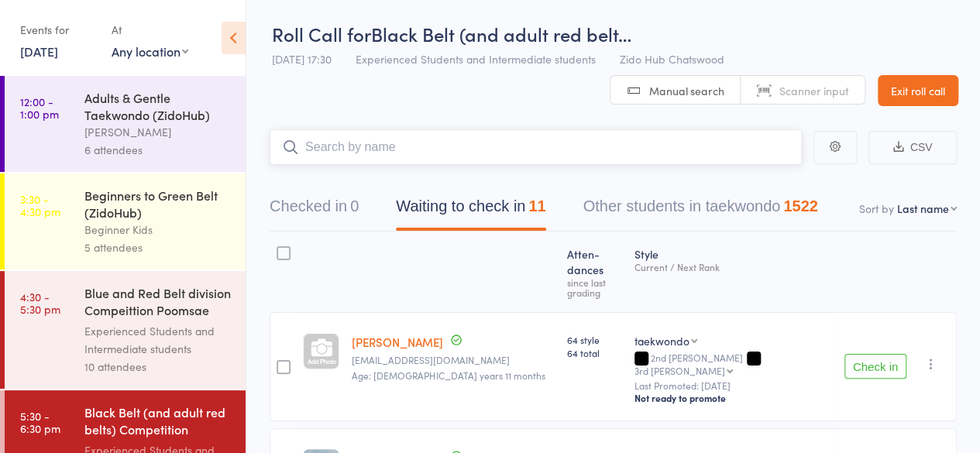 This screenshot has height=453, width=980. What do you see at coordinates (158, 422) in the screenshot?
I see `div: Black Belt (and adult red belts) Competition Pooms...` at bounding box center [158, 422].